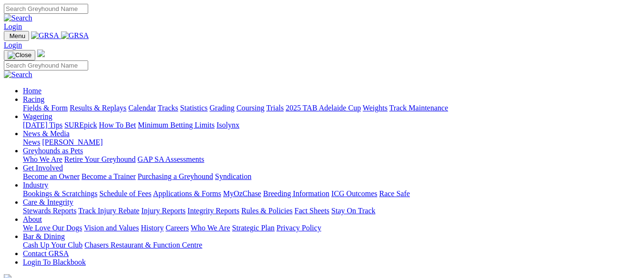  I want to click on div: Get Involved, so click(331, 177).